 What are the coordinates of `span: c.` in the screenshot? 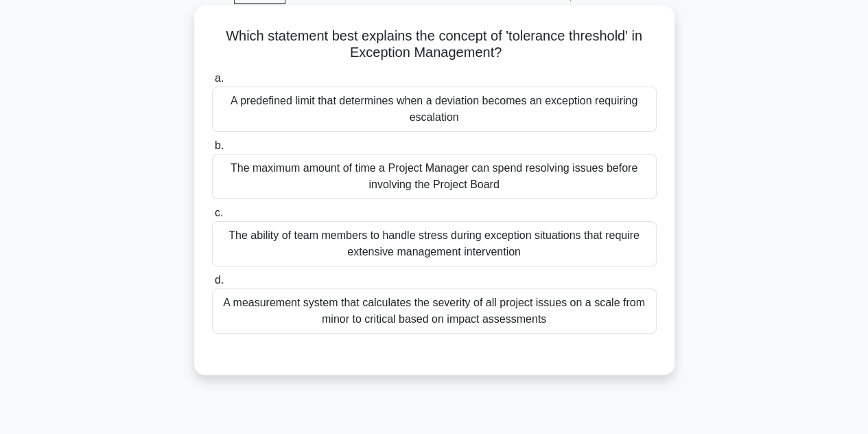 It's located at (218, 212).